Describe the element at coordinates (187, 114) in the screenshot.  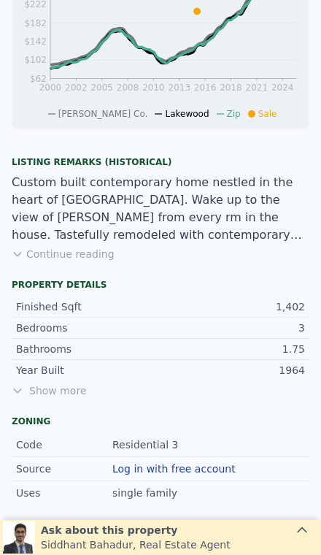
I see `span: Lakewood` at that location.